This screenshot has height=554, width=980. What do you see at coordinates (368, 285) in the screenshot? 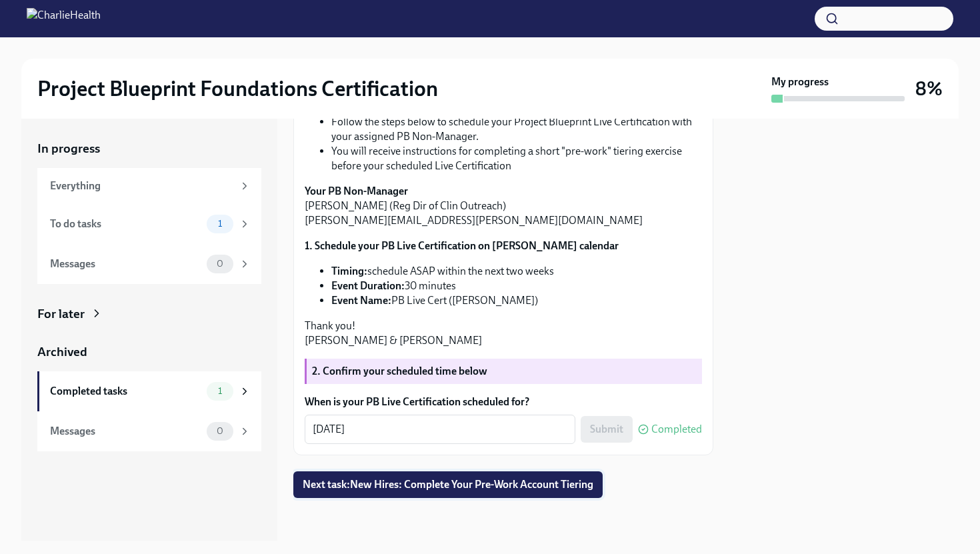
I see `strong: Event Duration:` at bounding box center [368, 285].